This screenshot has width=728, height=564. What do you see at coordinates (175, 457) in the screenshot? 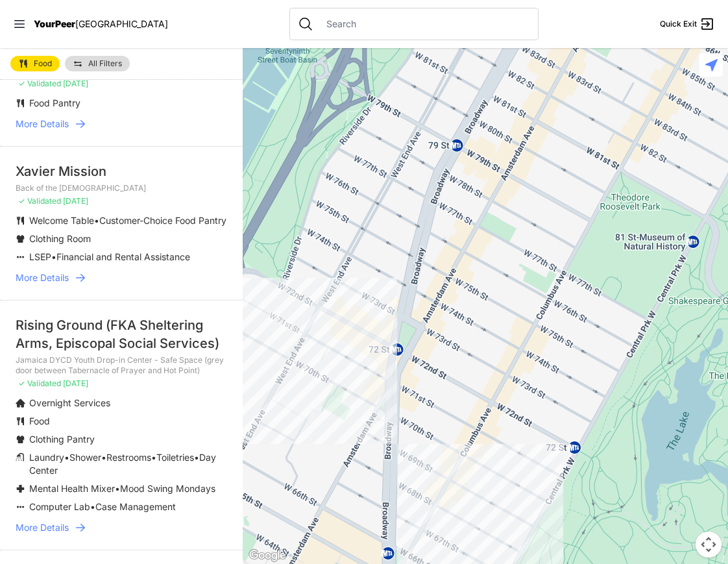
I see `span: Toiletries` at bounding box center [175, 457].